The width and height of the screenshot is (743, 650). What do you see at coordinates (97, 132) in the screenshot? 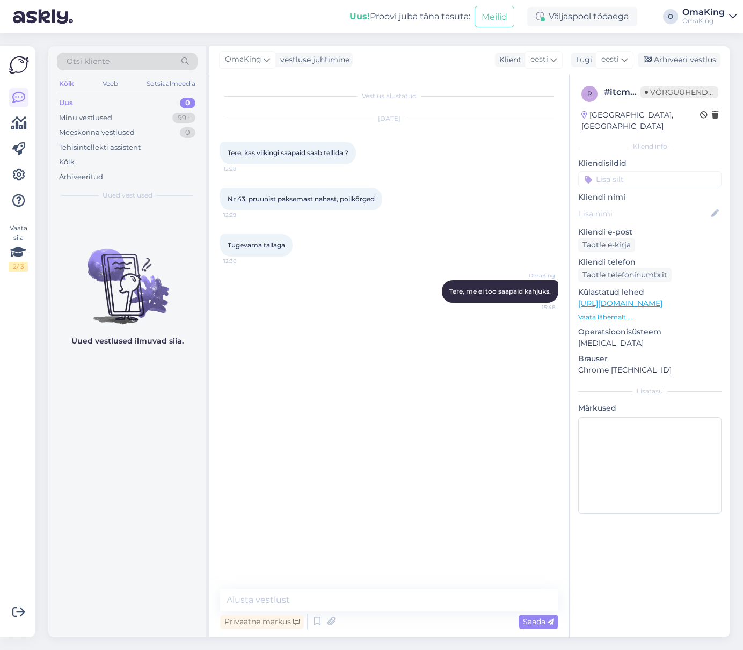
I see `font: Meeskonna vestlused` at bounding box center [97, 132].